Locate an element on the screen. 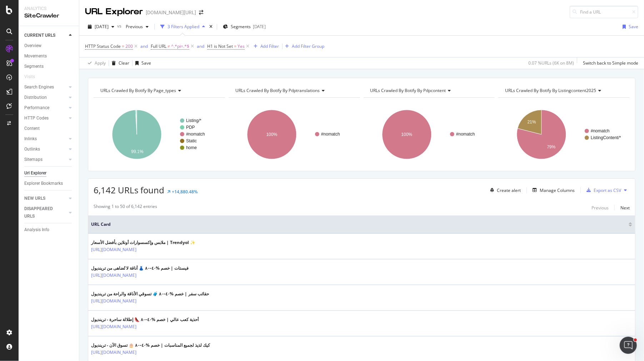 The image size is (644, 361). a: CURRENT URLS is located at coordinates (46, 35).